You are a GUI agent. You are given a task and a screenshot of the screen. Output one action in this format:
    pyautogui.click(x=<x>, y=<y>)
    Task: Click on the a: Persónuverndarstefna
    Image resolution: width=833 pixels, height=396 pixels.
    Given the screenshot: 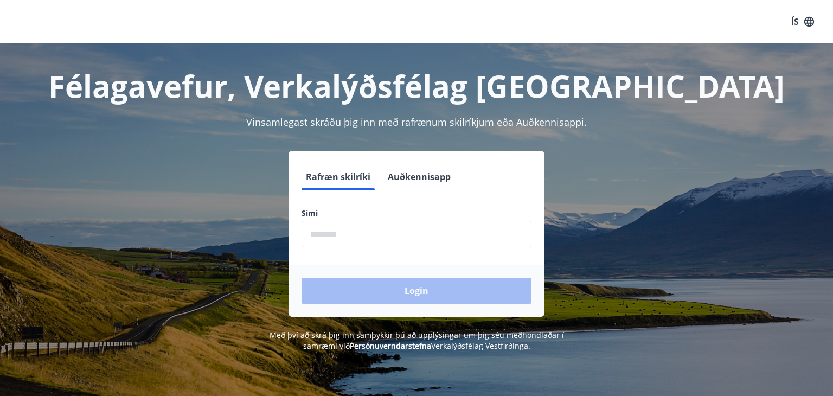 What is the action you would take?
    pyautogui.click(x=390, y=345)
    